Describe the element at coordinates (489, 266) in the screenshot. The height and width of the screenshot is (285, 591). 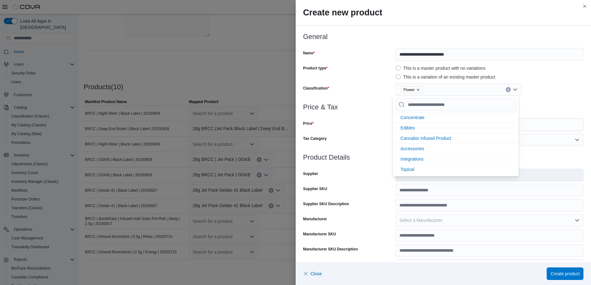
I see `button: Each` at that location.